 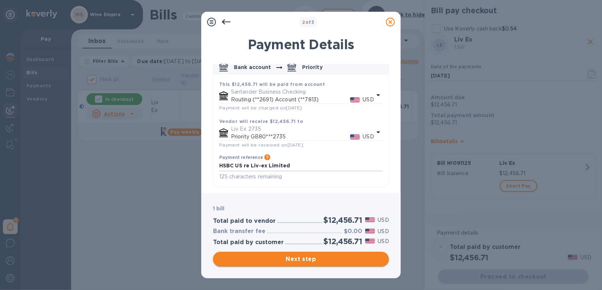 I want to click on p: Bank account, so click(x=253, y=67).